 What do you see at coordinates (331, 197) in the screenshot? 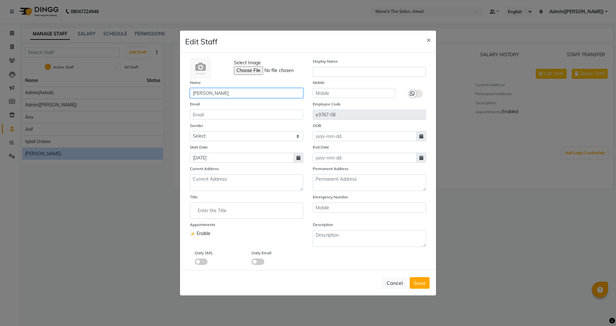
I see `label: Emergency Number` at bounding box center [331, 197].